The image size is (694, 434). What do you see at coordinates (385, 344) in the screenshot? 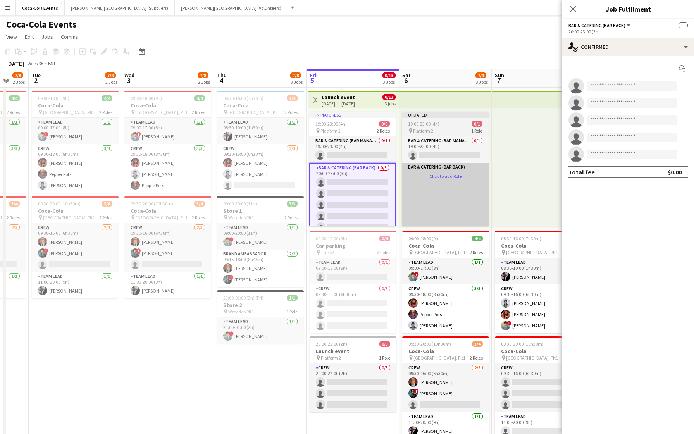
I see `span: 0/3` at bounding box center [385, 344].